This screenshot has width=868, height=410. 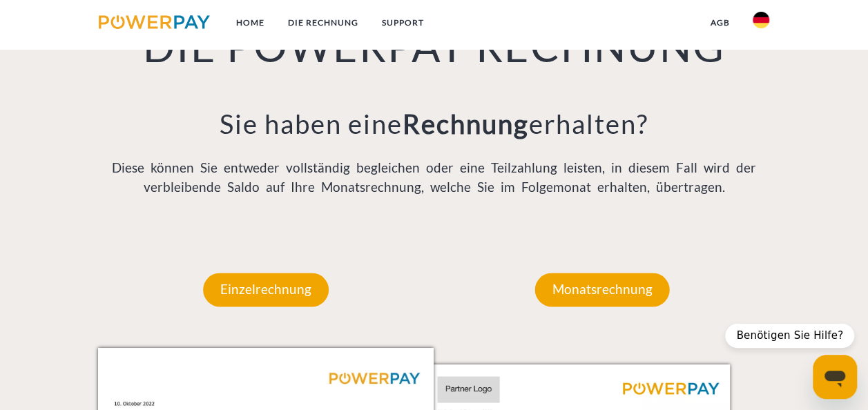 What do you see at coordinates (266, 289) in the screenshot?
I see `p: Einzelrechnung` at bounding box center [266, 289].